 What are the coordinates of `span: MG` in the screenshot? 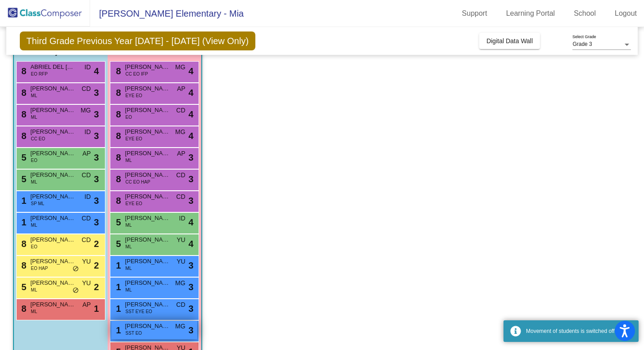 It's located at (180, 326).